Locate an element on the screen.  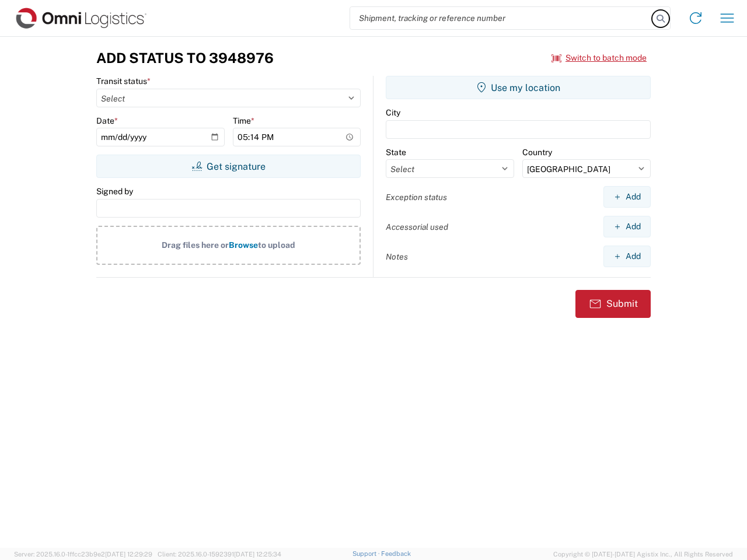
button: Switch to batch mode is located at coordinates (599, 58).